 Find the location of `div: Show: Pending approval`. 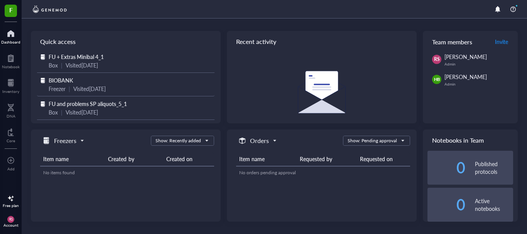

div: Show: Pending approval is located at coordinates (372, 141).